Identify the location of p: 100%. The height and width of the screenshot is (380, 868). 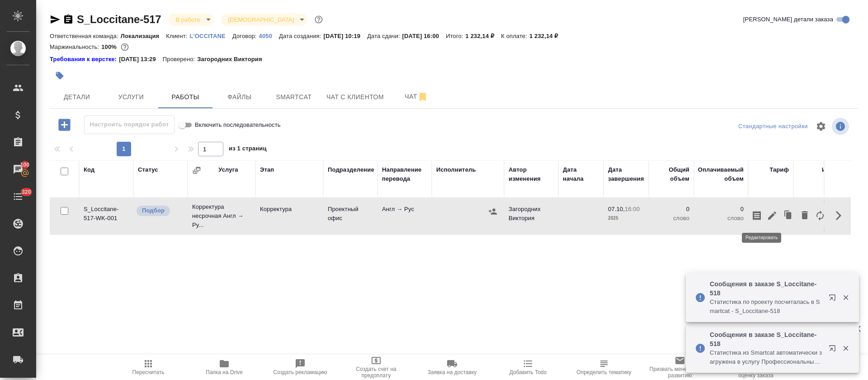
(110, 47).